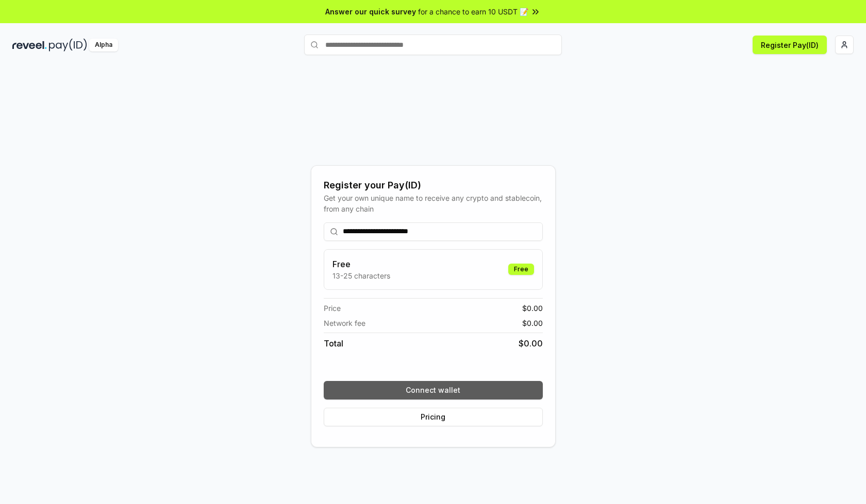  What do you see at coordinates (433, 203) in the screenshot?
I see `div: Get your own unique name to receive any crypto and stablecoin, from any chain` at bounding box center [433, 203].